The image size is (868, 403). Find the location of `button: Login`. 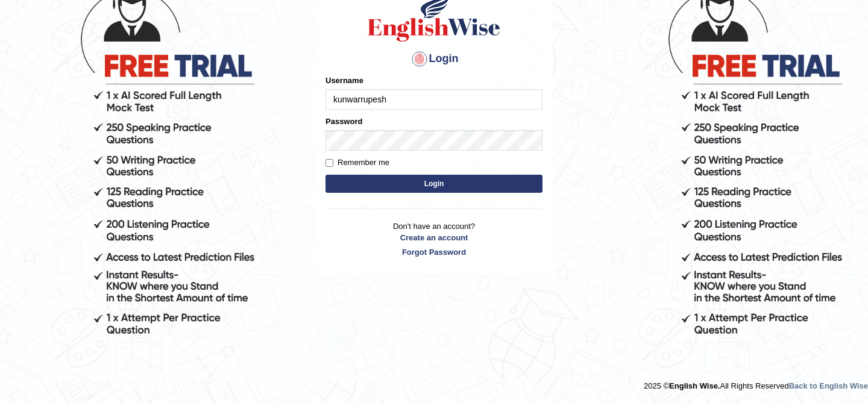

button: Login is located at coordinates (434, 183).